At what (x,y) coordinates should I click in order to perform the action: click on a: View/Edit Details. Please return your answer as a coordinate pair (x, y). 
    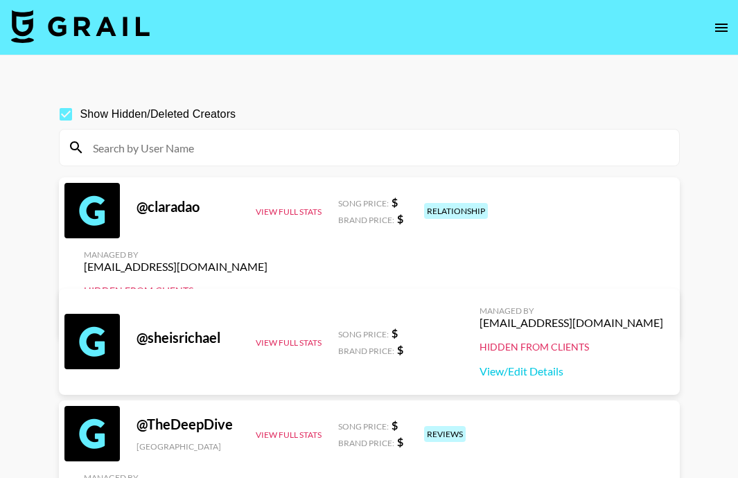
    Looking at the image, I should click on (571, 372).